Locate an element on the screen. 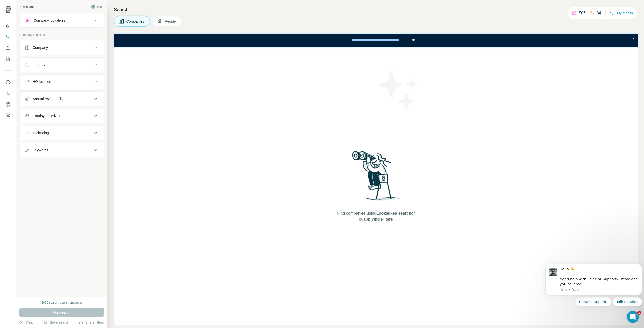 The height and width of the screenshot is (328, 644). button: Clear is located at coordinates (26, 323).